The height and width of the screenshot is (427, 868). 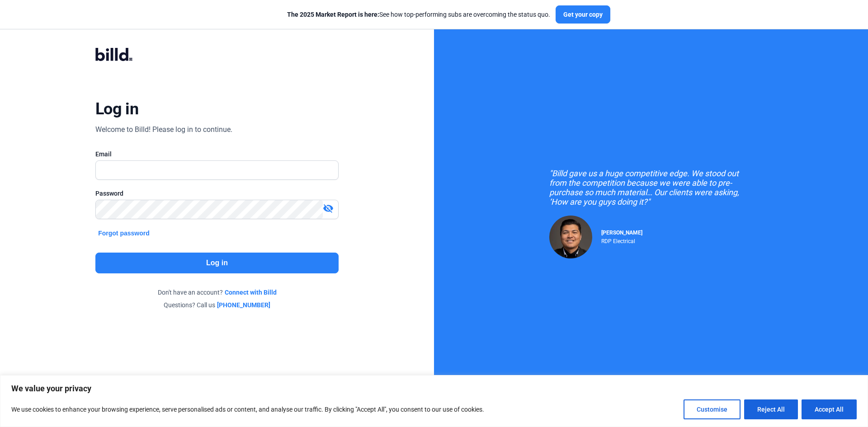 I want to click on button: Customise, so click(x=712, y=409).